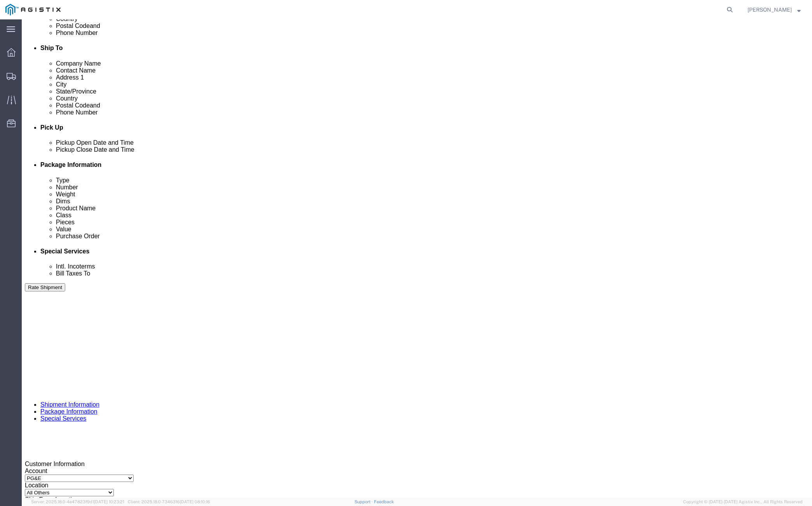 Image resolution: width=812 pixels, height=506 pixels. I want to click on span: Client: 2025.18.0-7346316, so click(168, 503).